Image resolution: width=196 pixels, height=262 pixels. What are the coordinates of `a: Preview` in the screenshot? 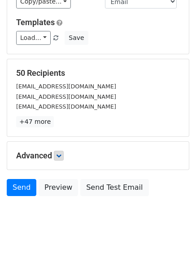 It's located at (58, 187).